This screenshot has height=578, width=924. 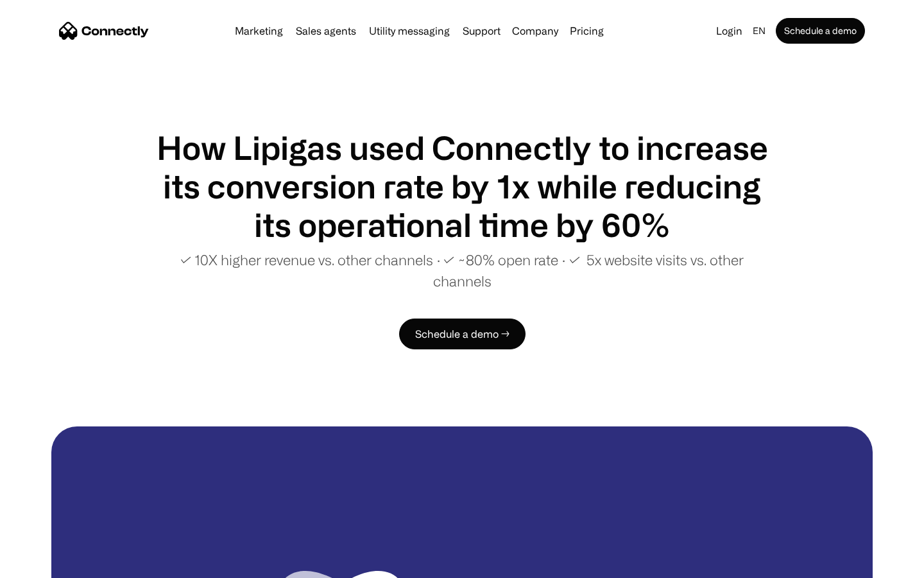 What do you see at coordinates (258, 31) in the screenshot?
I see `a: Marketing` at bounding box center [258, 31].